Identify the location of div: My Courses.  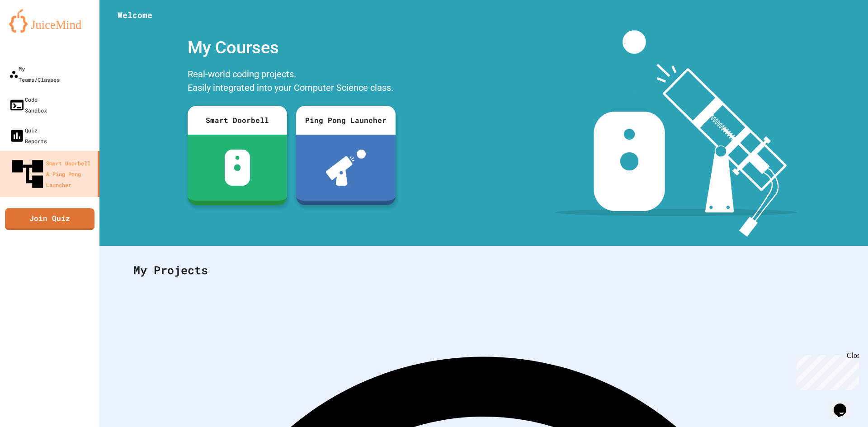
(292, 47).